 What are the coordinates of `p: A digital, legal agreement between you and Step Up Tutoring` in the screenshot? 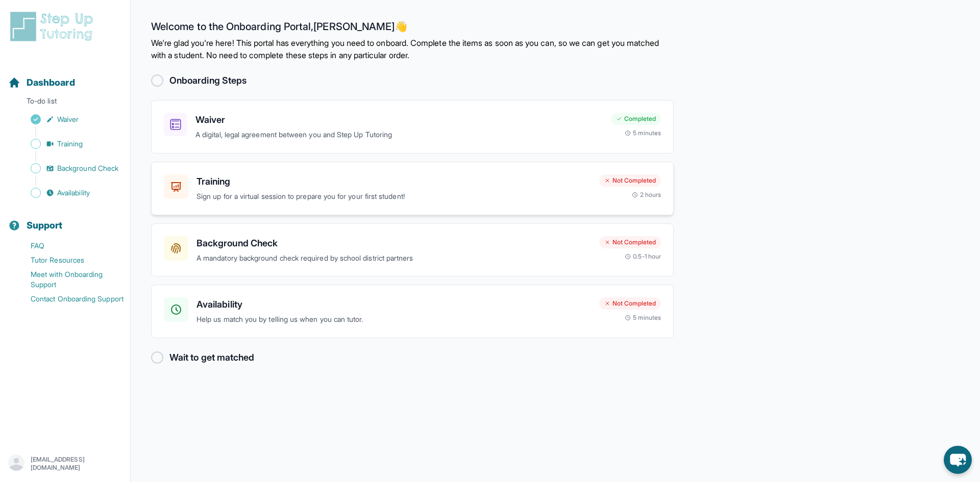 It's located at (399, 135).